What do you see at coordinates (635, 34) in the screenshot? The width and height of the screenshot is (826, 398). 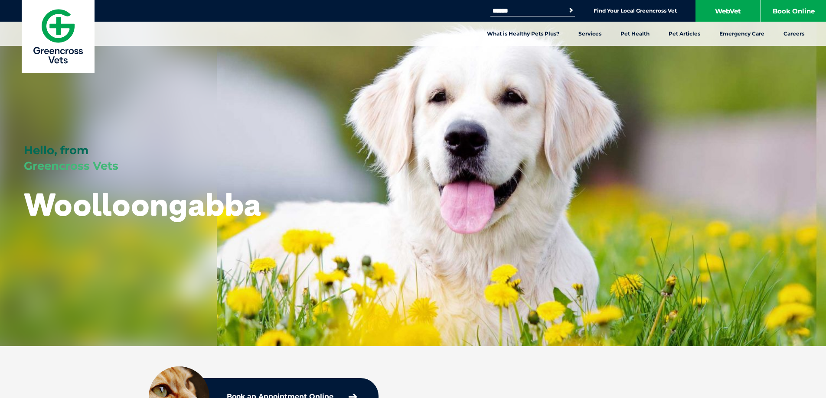 I see `a: Pet Health` at bounding box center [635, 34].